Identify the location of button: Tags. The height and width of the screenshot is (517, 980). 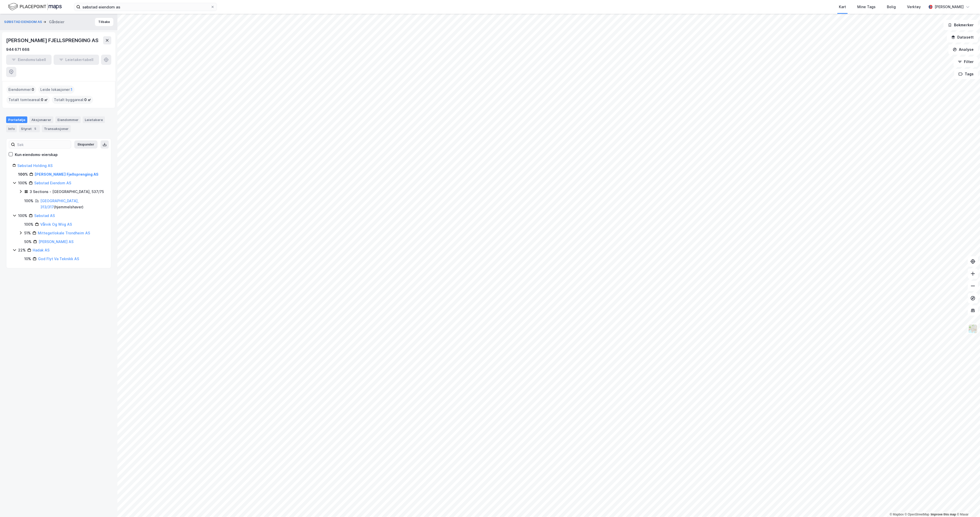
(966, 74).